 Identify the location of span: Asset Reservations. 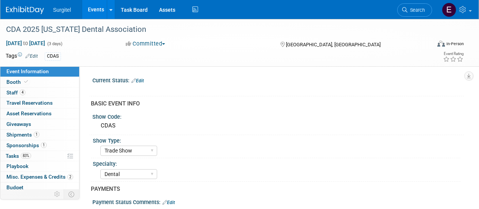
(29, 113).